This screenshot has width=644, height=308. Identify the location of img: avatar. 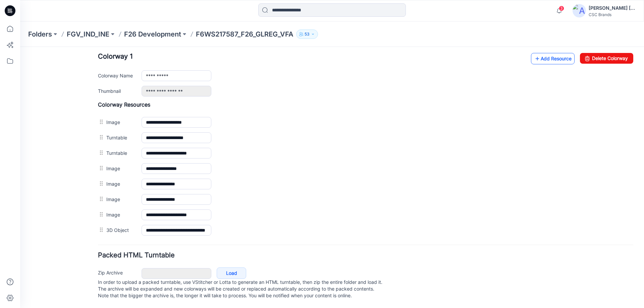
(579, 11).